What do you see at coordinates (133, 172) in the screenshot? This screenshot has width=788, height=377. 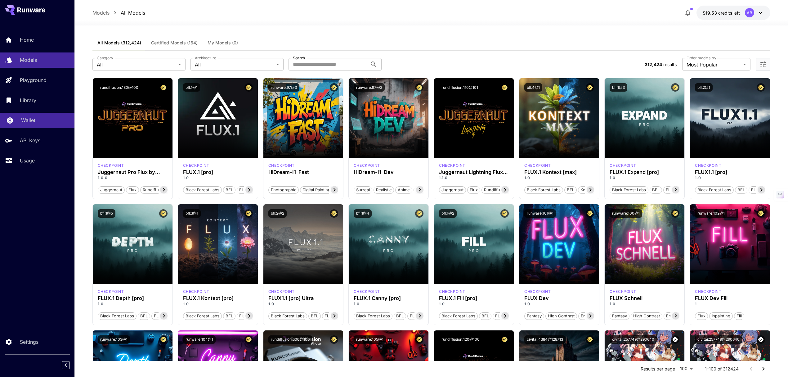 I see `div: Juggernaut Pro Flux by RunDiffusion` at bounding box center [133, 172].